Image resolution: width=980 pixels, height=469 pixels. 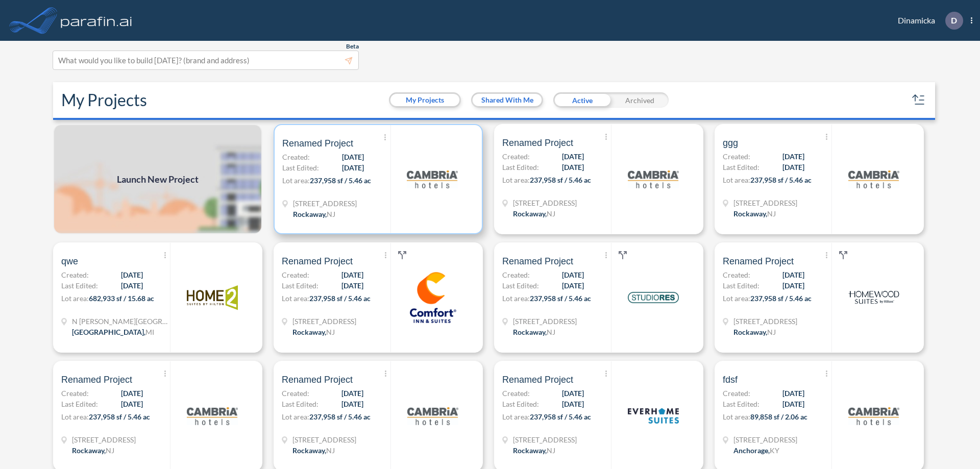 What do you see at coordinates (121, 299) in the screenshot?
I see `span: 682,933 sf / 15.68 ac` at bounding box center [121, 299].